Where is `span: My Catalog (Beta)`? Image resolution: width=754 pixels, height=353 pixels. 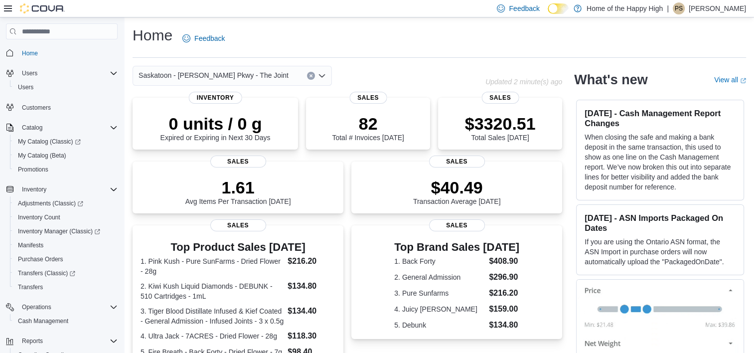 span: My Catalog (Beta) is located at coordinates (42, 155).